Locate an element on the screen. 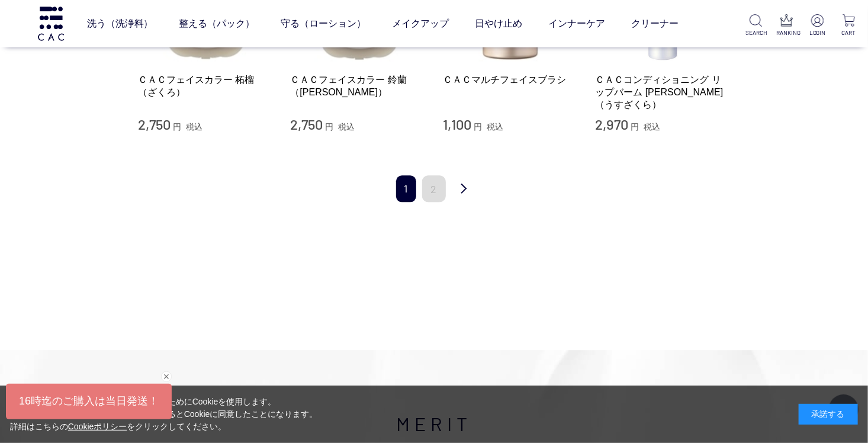 Image resolution: width=868 pixels, height=443 pixels. p: RANKING is located at coordinates (787, 33).